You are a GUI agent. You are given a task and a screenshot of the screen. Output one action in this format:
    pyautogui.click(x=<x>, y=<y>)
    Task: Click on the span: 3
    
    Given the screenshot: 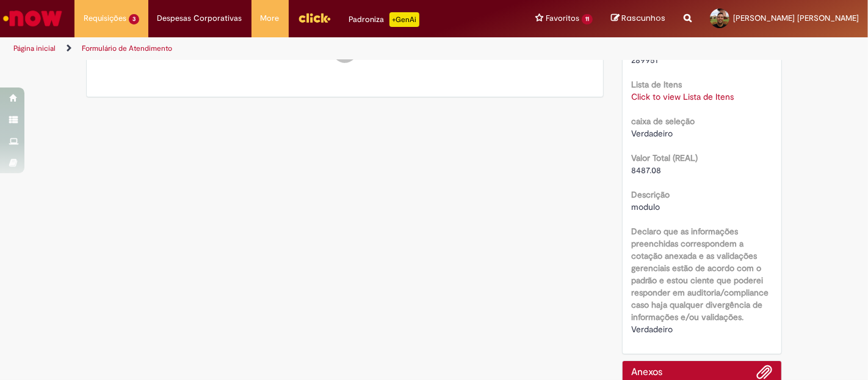 What is the action you would take?
    pyautogui.click(x=134, y=19)
    